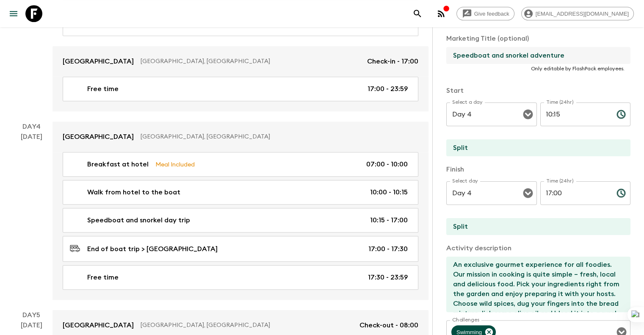  What do you see at coordinates (465, 181) in the screenshot?
I see `label: Select day` at bounding box center [465, 181].